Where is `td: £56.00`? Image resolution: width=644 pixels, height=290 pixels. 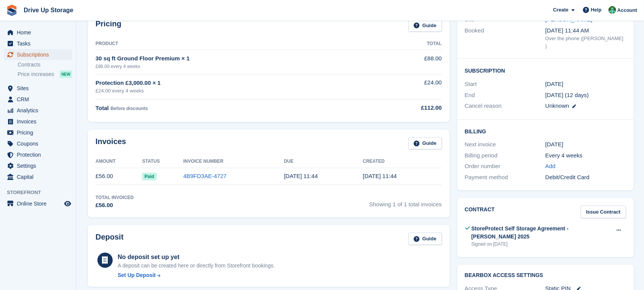 td: £56.00 is located at coordinates (119, 176).